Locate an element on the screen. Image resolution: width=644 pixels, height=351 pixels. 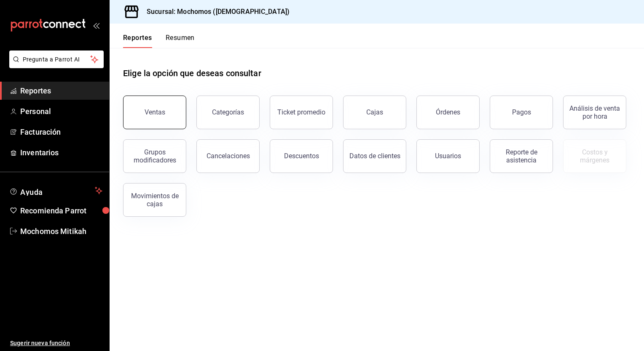
div: Reporte de asistencia is located at coordinates (521, 156).